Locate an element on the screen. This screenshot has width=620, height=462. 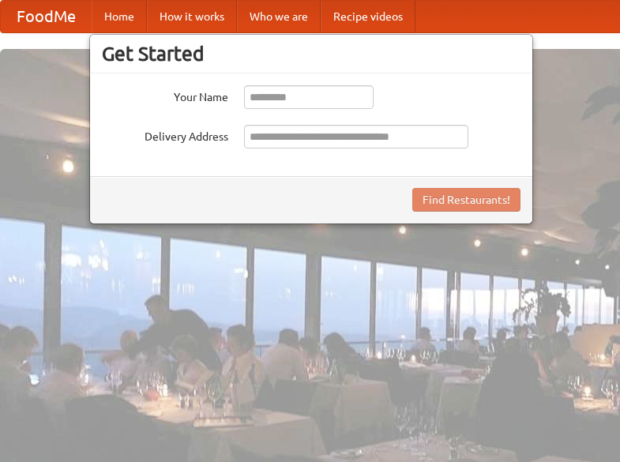
a: FoodMe is located at coordinates (46, 17).